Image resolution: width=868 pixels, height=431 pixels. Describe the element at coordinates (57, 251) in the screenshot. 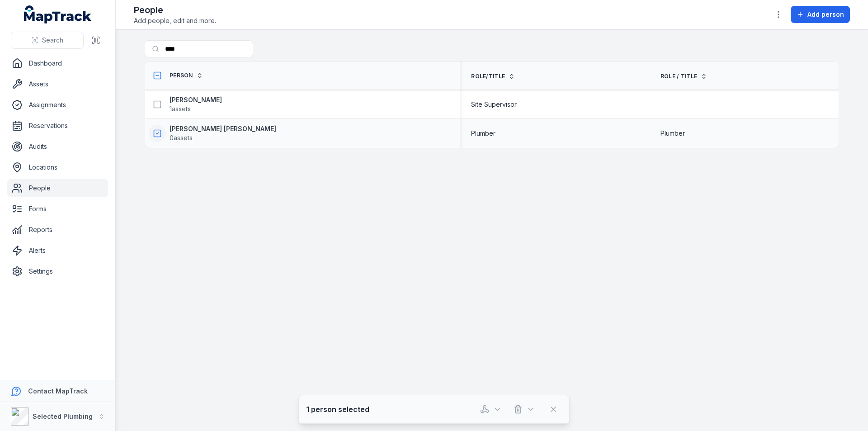

I see `a: Alerts` at that location.